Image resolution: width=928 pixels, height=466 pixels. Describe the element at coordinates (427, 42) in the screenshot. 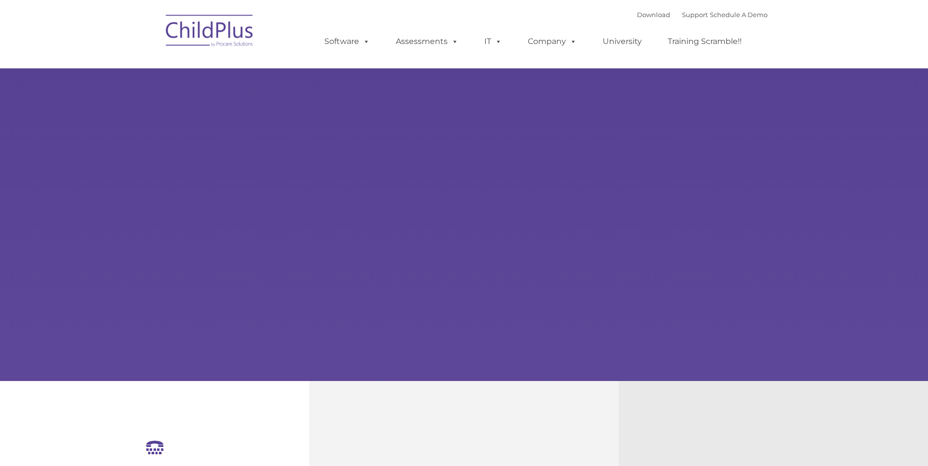

I see `a: Assessments` at that location.